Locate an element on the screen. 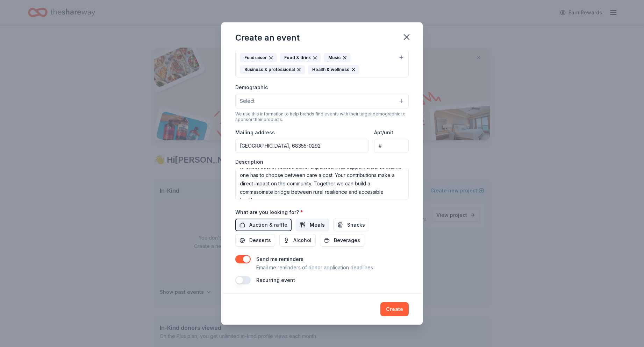  div: Fundraiser is located at coordinates (258, 58).